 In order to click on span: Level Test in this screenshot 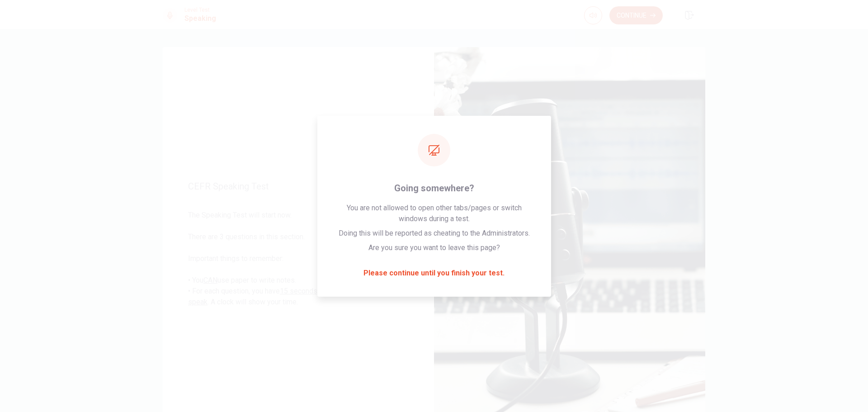, I will do `click(200, 10)`.